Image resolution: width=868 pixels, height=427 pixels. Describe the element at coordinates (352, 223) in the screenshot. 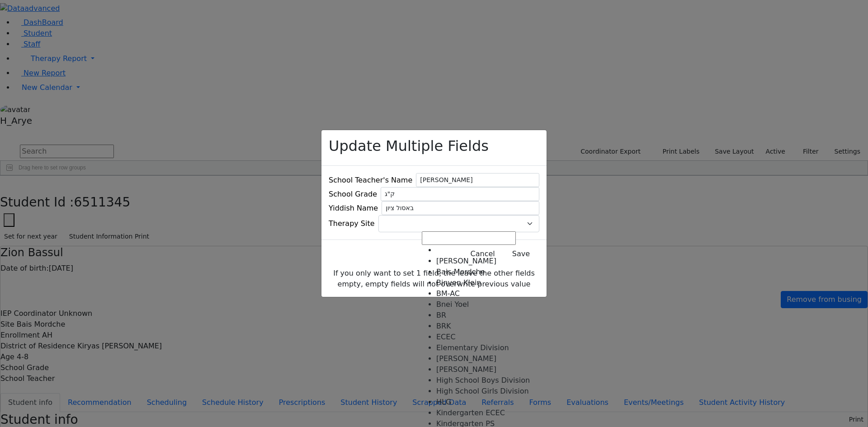

I see `label: Therapy Site` at that location.